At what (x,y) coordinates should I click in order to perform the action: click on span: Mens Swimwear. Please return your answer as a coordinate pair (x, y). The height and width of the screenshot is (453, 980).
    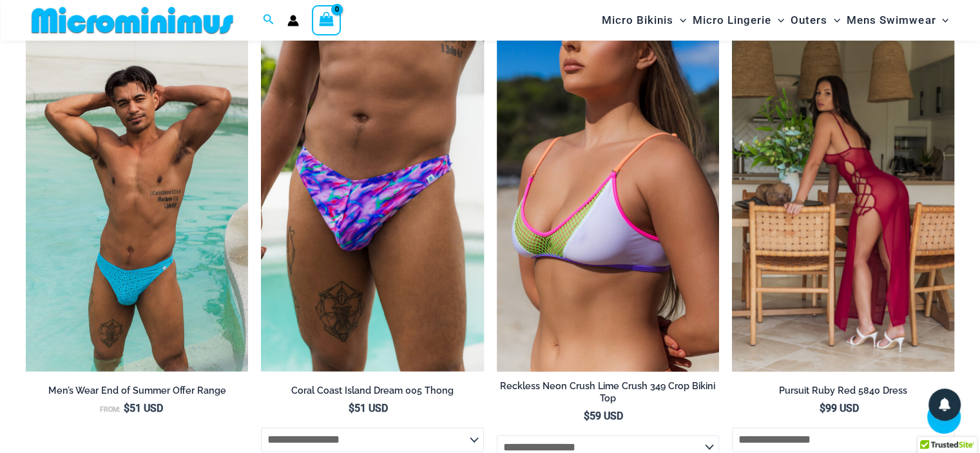
    Looking at the image, I should click on (891, 20).